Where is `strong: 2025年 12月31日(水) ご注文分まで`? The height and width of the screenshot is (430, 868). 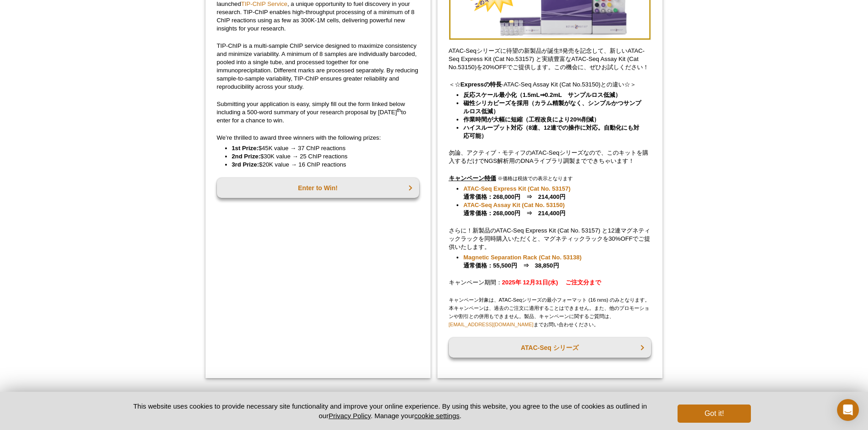
strong: 2025年 12月31日(水) ご注文分まで is located at coordinates (552, 282).